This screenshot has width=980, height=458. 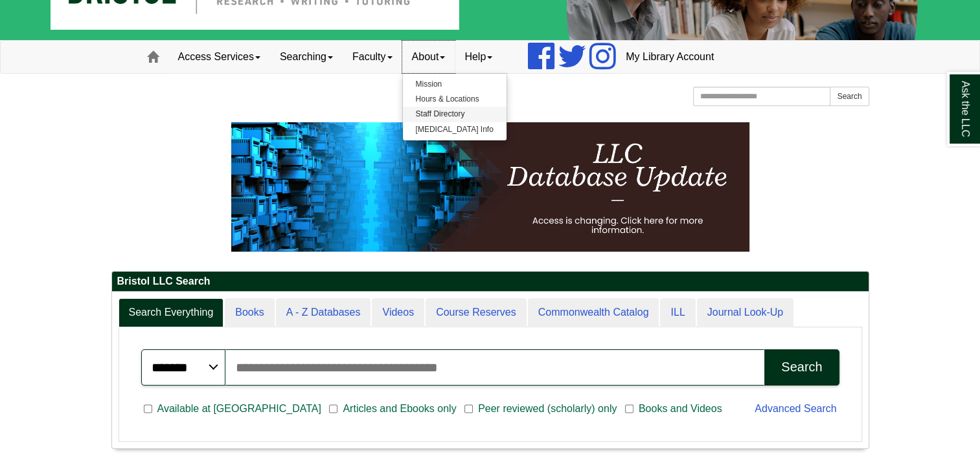 I want to click on a: Faculty, so click(x=373, y=57).